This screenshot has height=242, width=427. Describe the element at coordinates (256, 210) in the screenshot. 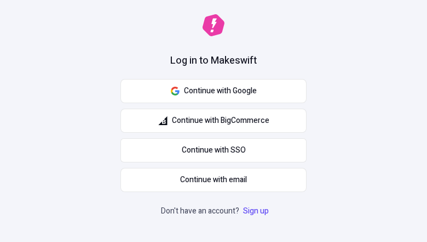

I see `a: Sign up` at that location.